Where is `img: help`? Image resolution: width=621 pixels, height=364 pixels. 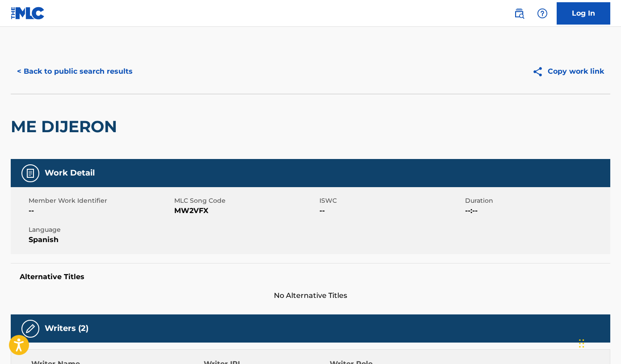 img: help is located at coordinates (543, 14).